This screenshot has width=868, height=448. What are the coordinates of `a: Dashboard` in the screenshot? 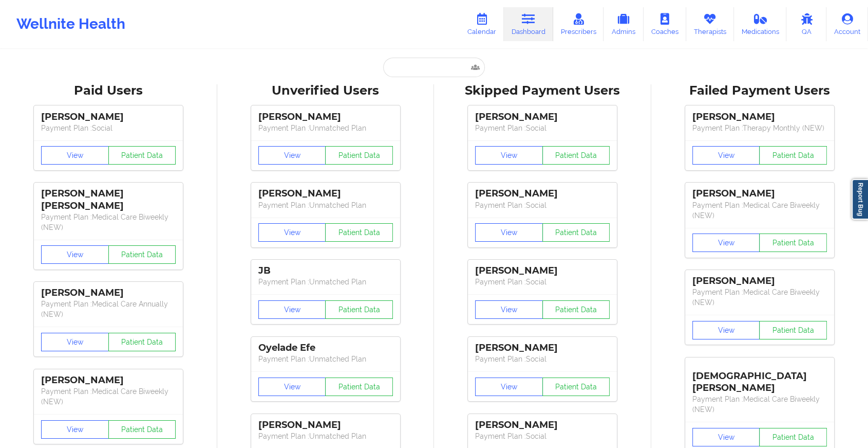 It's located at (528, 24).